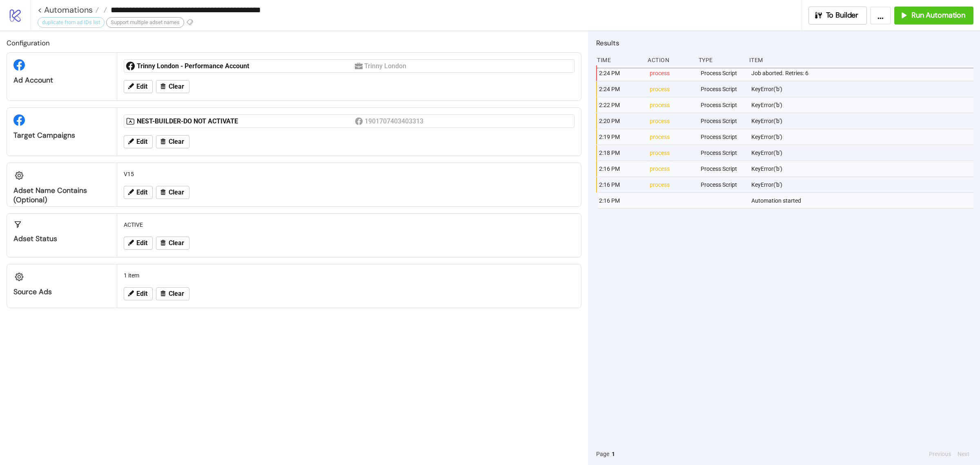  I want to click on button: Next, so click(964, 454).